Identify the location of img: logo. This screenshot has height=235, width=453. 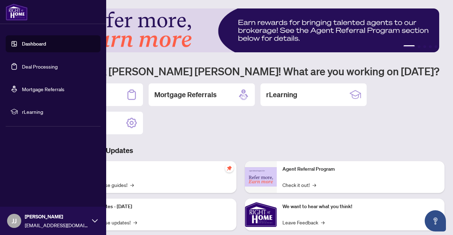
(17, 12).